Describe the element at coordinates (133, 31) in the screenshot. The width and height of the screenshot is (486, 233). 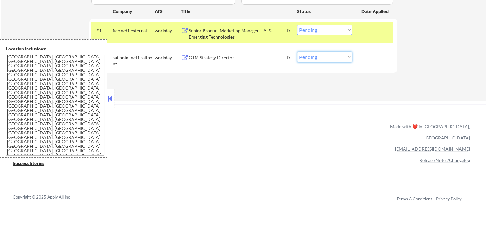
I see `div: fico.wd1.external` at that location.